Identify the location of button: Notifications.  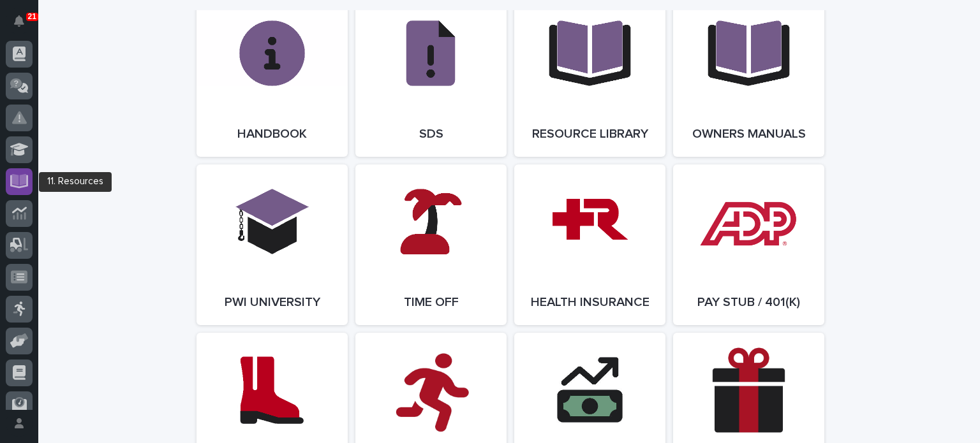
(19, 21).